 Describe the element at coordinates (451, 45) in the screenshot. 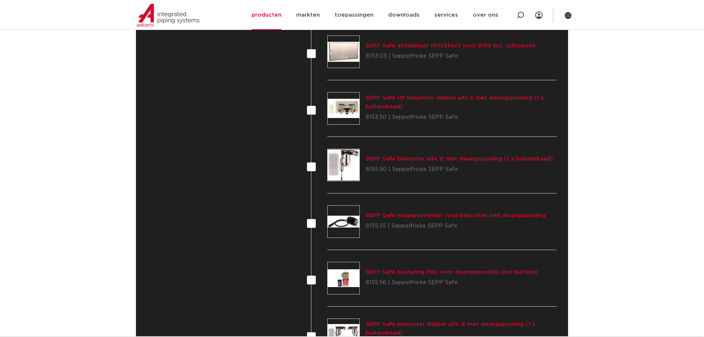

I see `a: SEPP Safe afdekplaat 180x334x3 voor 8153 incl. schroeven` at that location.